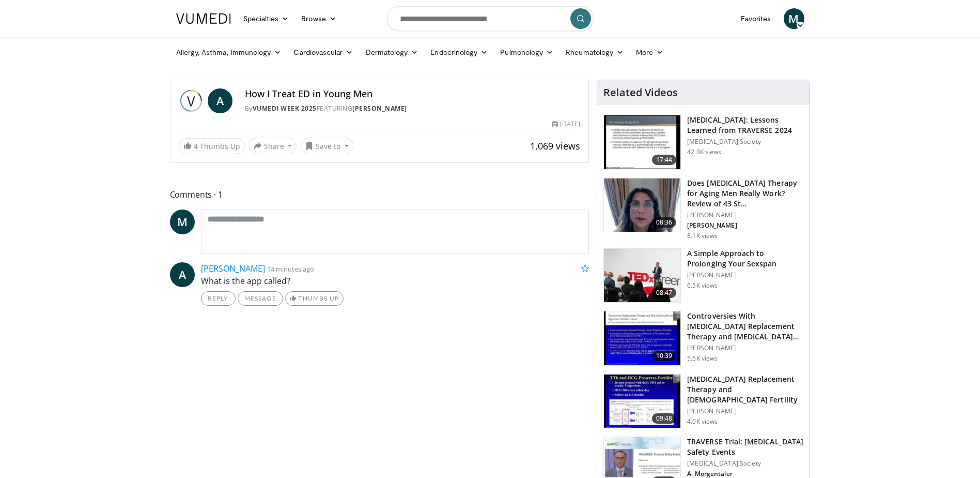  I want to click on a: Favorites, so click(755, 18).